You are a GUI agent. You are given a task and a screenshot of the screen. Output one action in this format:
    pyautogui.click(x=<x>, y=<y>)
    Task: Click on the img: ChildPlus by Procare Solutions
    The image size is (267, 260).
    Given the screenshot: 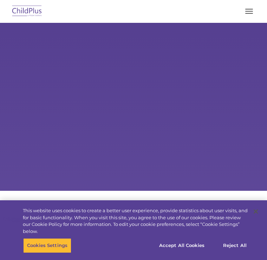 What is the action you would take?
    pyautogui.click(x=27, y=11)
    